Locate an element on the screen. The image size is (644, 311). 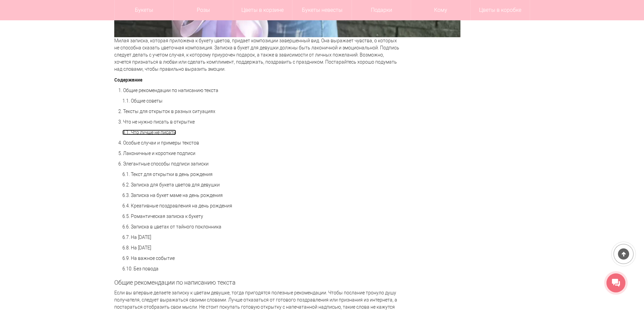
a: 6. Элегантные способы подписи записки is located at coordinates (163, 164).